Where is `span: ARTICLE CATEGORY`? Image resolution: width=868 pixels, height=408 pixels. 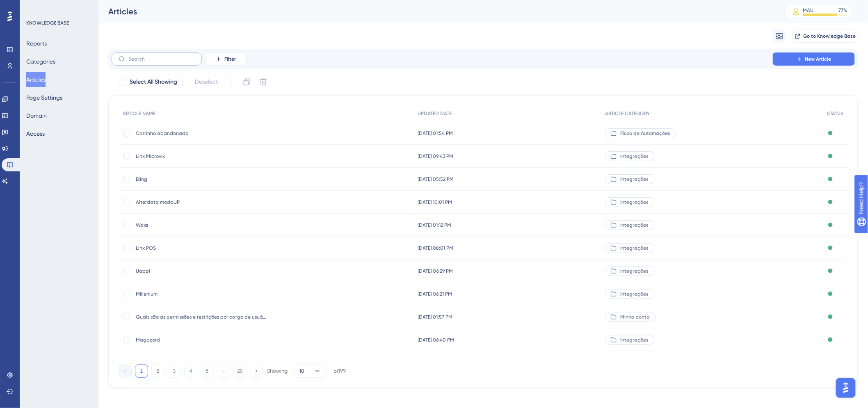 span: ARTICLE CATEGORY is located at coordinates (627, 114).